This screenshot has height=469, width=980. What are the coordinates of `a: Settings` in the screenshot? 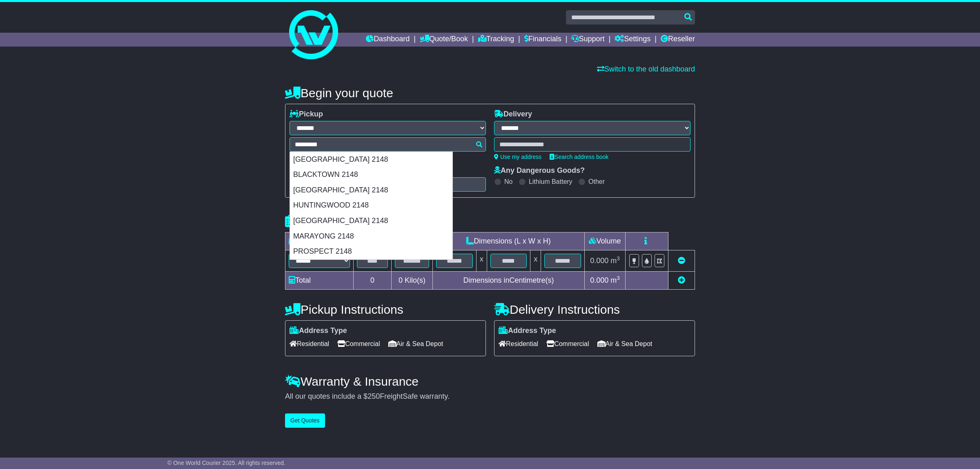 It's located at (632, 40).